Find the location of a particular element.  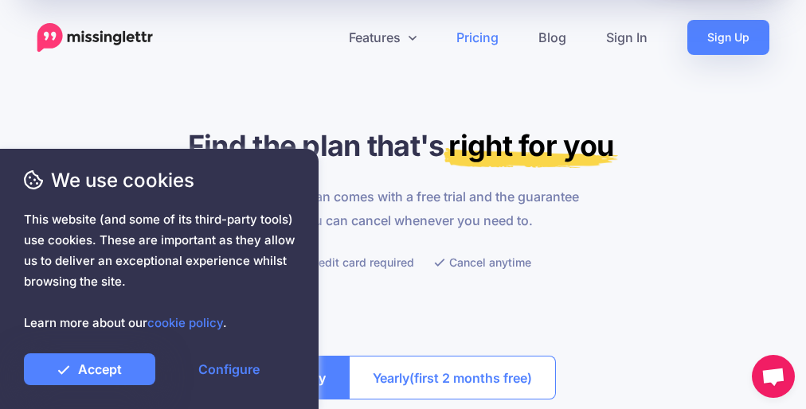

li: No credit card required is located at coordinates (344, 262).